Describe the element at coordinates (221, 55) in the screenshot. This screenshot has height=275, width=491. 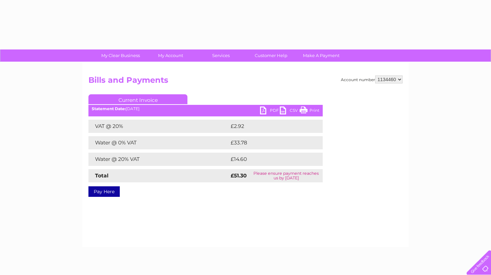
I see `a: Services` at that location.